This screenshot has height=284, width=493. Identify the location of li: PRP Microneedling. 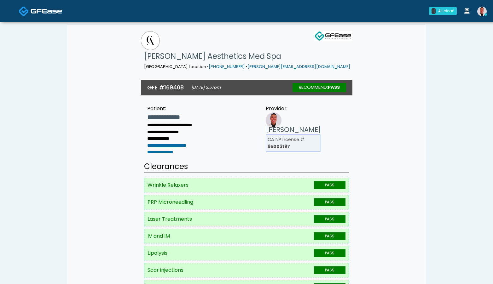
(246, 202).